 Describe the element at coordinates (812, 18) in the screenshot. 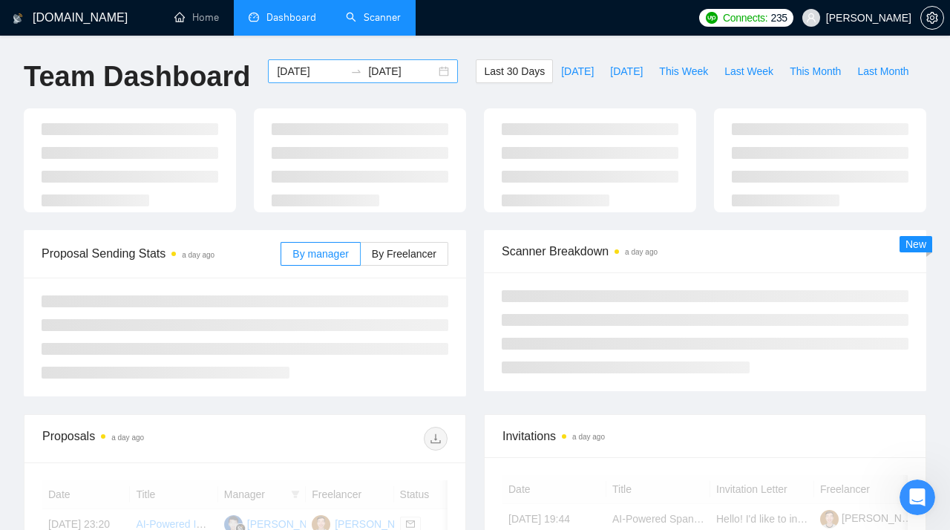

I see `span: user` at that location.